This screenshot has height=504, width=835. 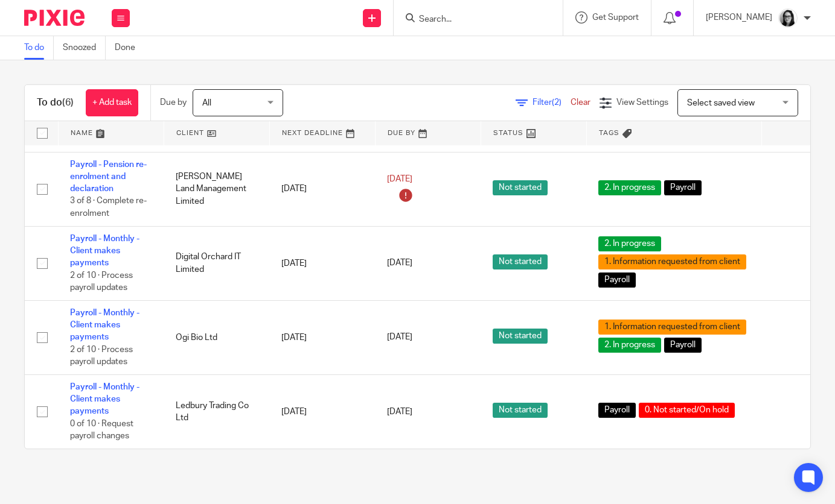 I want to click on a: Payroll - Pension re-enrolment and declaration, so click(x=108, y=177).